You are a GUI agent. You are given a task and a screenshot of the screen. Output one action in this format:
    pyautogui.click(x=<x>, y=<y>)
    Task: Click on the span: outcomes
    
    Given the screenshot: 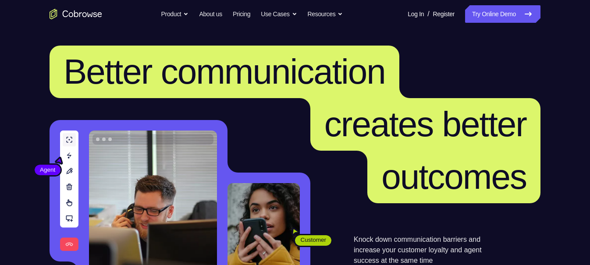 What is the action you would take?
    pyautogui.click(x=454, y=177)
    